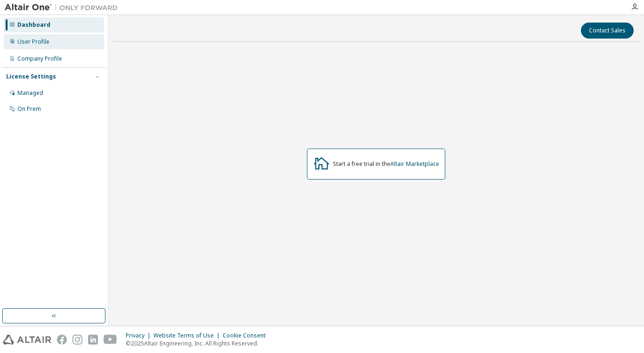 The width and height of the screenshot is (644, 353). I want to click on div: License Settings, so click(31, 76).